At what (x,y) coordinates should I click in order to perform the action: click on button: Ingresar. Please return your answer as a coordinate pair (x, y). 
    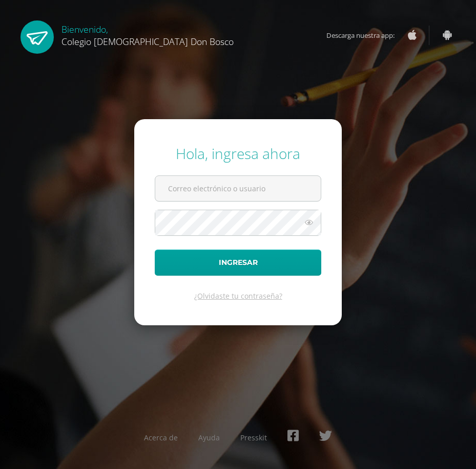
    Looking at the image, I should click on (238, 262).